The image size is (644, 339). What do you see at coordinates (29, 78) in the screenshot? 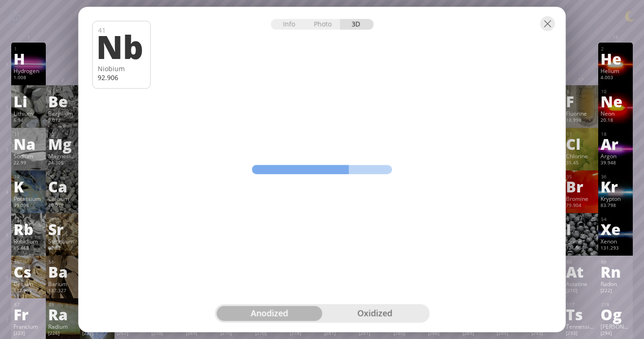
I see `div: 1.008` at bounding box center [29, 78].